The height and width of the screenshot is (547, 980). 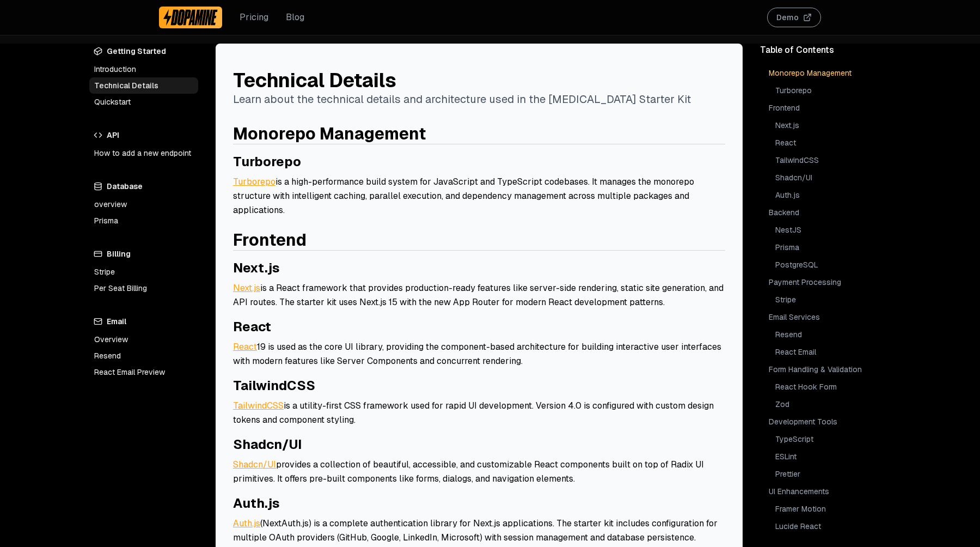 What do you see at coordinates (144, 102) in the screenshot?
I see `a: Quickstart` at bounding box center [144, 102].